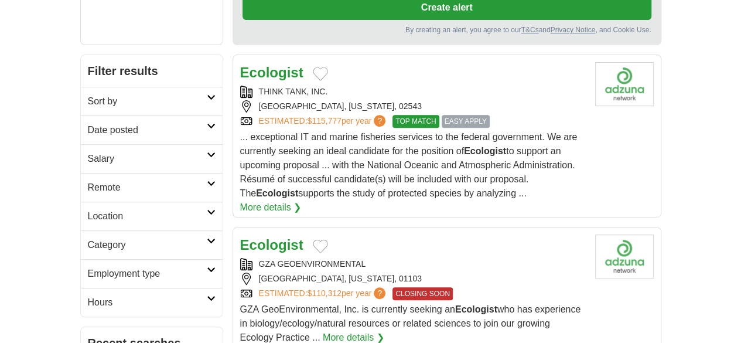 This screenshot has width=741, height=343. What do you see at coordinates (411, 323) in the screenshot?
I see `span: GZA GeoEnvironmental, Inc. is currently seeking an who has experience in biology/ecology/natural ...` at bounding box center [411, 323].